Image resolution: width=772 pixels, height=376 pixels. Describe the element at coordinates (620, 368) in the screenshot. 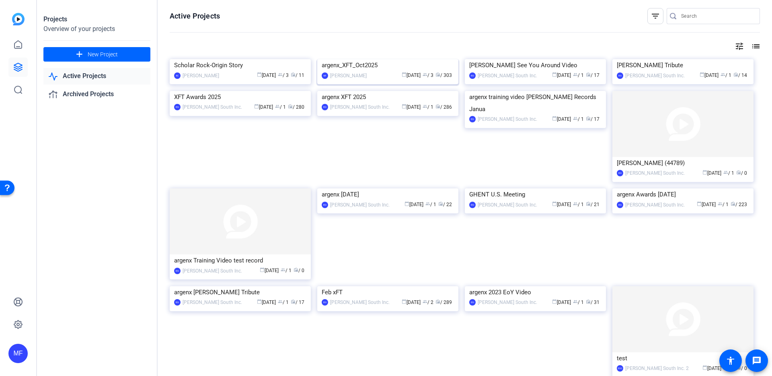

I see `div: BSI2` at that location.